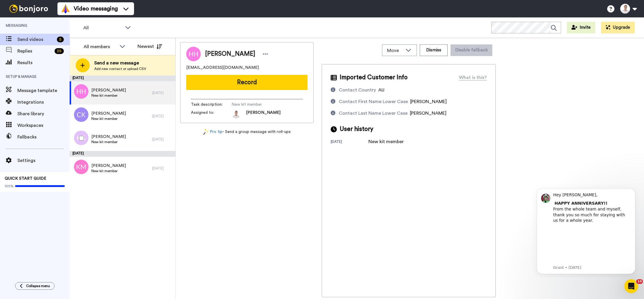 The width and height of the screenshot is (644, 299). I want to click on b: HAPPY ANNIVERSARY!!, so click(53, 20).